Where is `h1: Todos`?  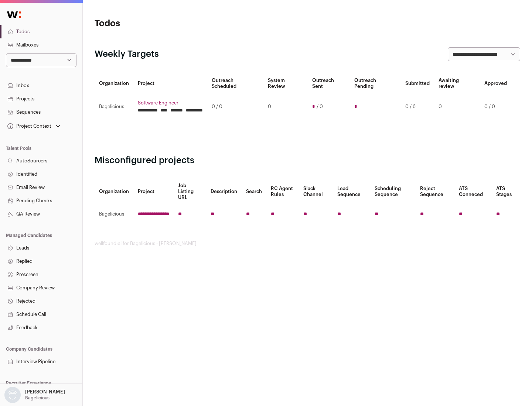
h1: Todos is located at coordinates (165, 23).